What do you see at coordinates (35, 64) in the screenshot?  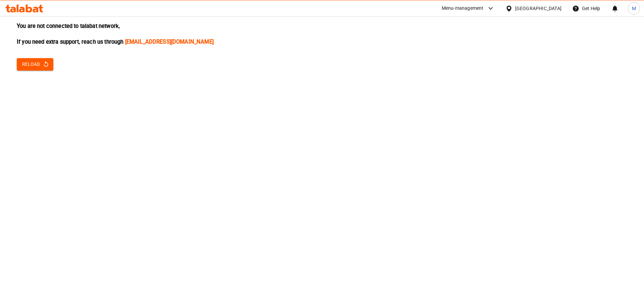 I see `span: Reload` at bounding box center [35, 64].